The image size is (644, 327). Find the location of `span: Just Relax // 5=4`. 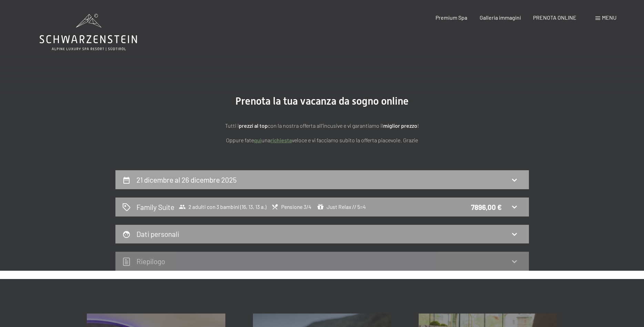

span: Just Relax // 5=4 is located at coordinates (342, 207).